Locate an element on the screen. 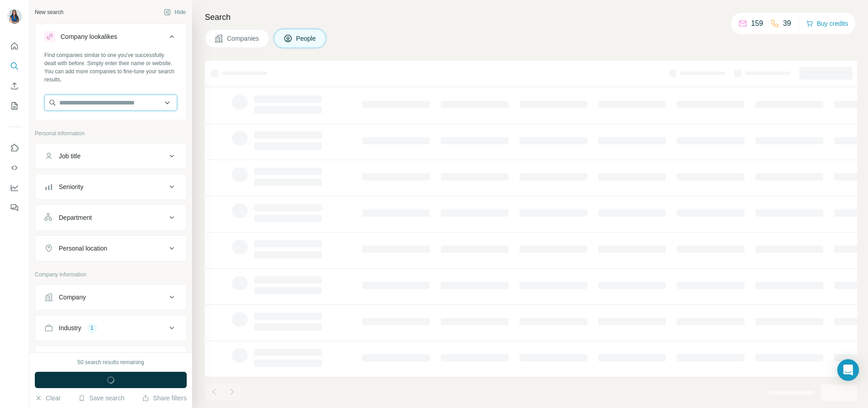 The height and width of the screenshot is (408, 868). div: 1 is located at coordinates (92, 328).